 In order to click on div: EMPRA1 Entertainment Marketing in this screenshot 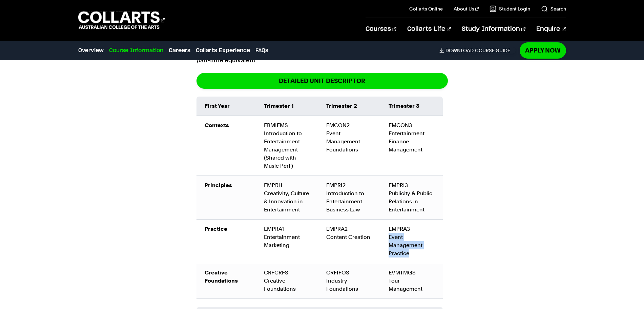, I will do `click(287, 237)`.